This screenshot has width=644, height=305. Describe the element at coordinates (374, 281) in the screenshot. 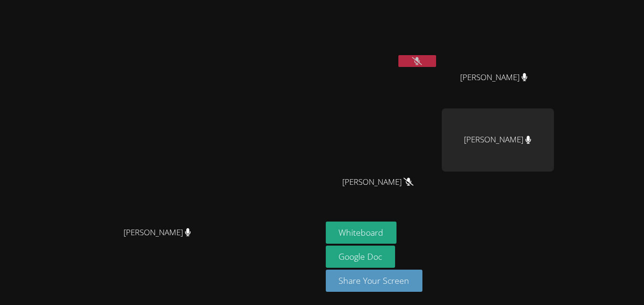

I see `button: Share Your Screen` at that location.